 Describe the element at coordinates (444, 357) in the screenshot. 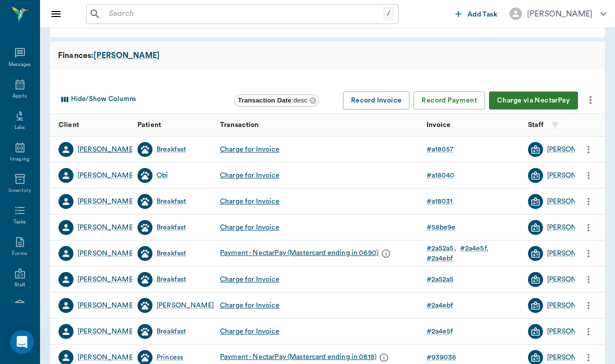

I see `a: #939036` at that location.